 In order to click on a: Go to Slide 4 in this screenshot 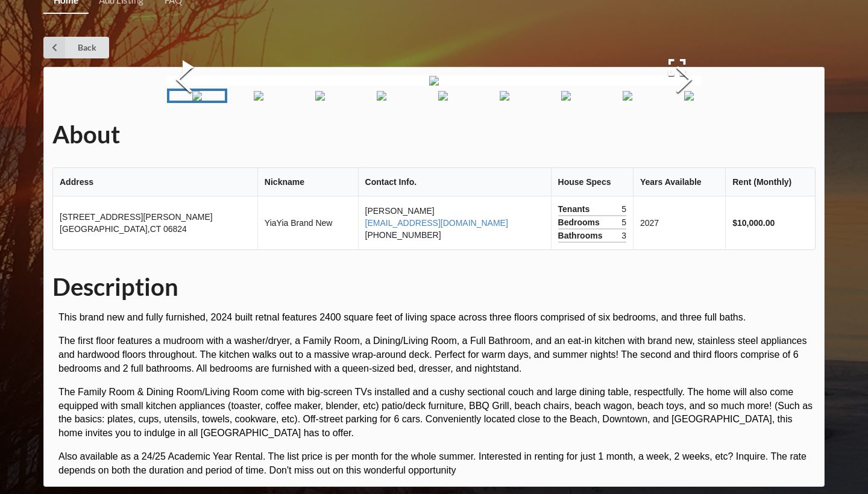, I will do `click(381, 96)`.